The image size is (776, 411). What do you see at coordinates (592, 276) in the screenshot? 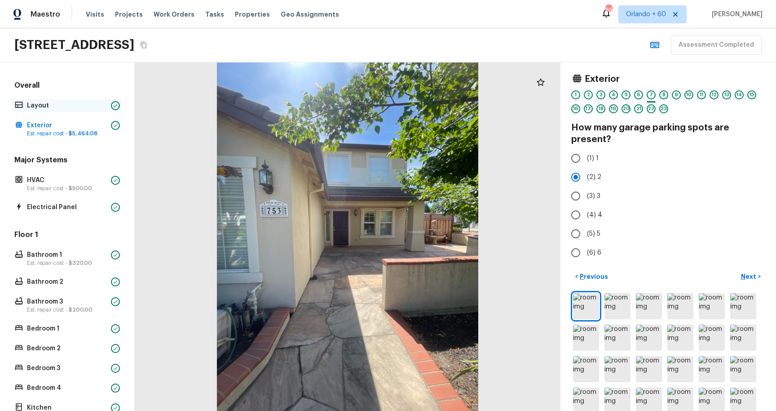
I see `button: <Previous` at bounding box center [592, 276].